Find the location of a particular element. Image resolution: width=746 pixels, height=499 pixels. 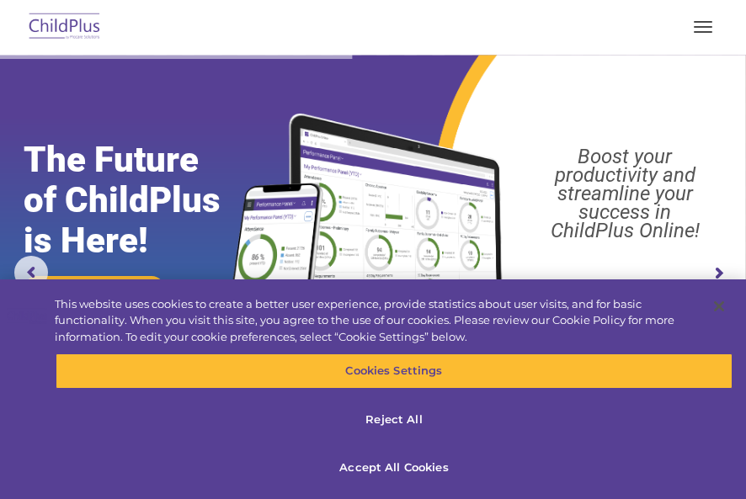

a: Request a Demo is located at coordinates (94, 292).